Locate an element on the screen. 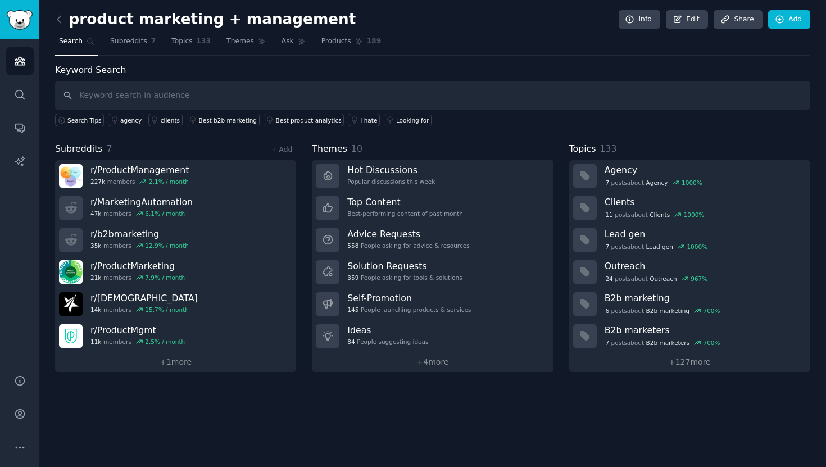  h3: Hot Discussions is located at coordinates (391, 170).